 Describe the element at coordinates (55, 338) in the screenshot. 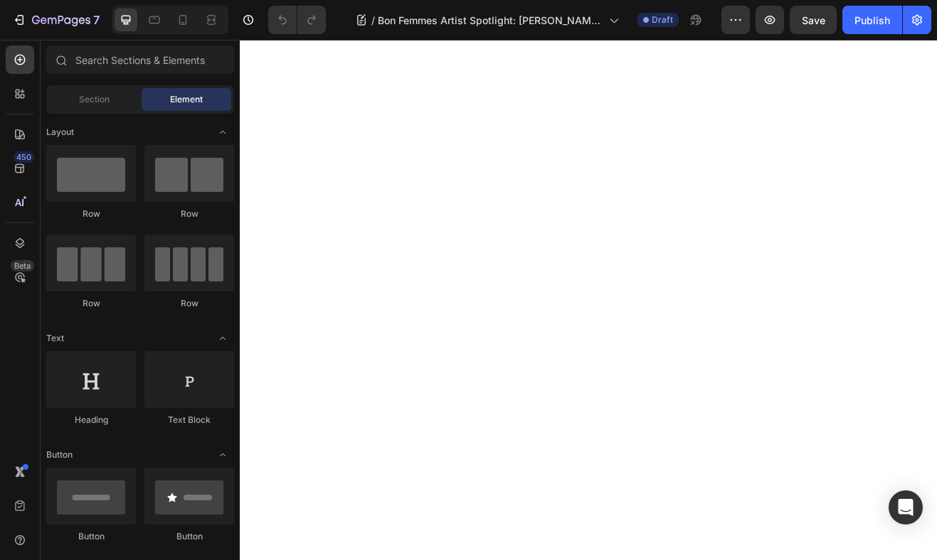

I see `span: Text` at that location.